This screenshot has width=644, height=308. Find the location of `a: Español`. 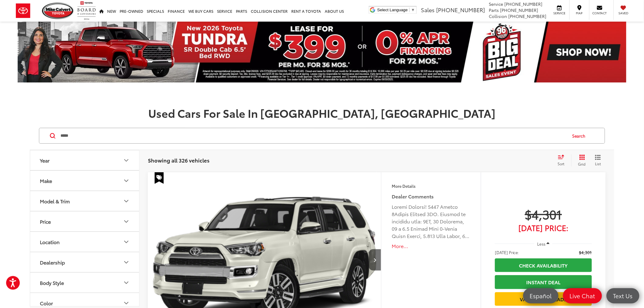

a: Español is located at coordinates (541, 295).